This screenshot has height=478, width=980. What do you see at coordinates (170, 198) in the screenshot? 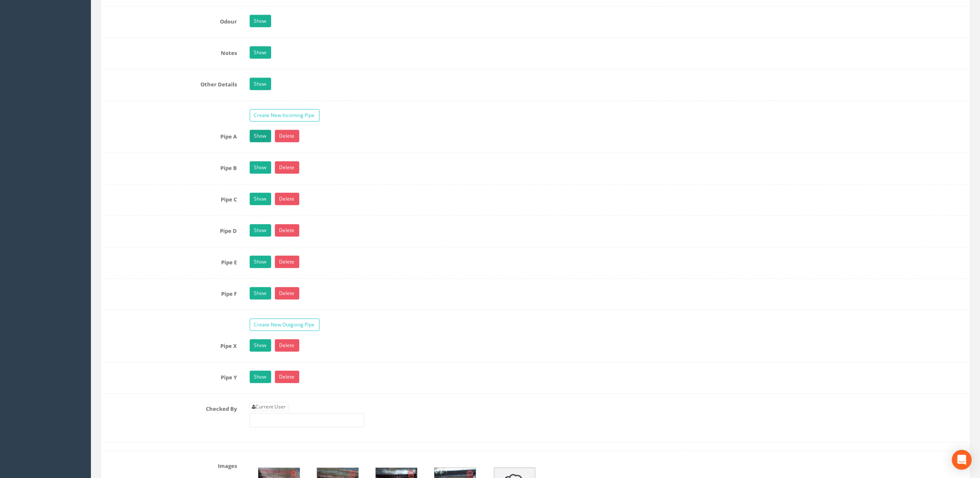
I see `label: Pipe C` at bounding box center [170, 198].